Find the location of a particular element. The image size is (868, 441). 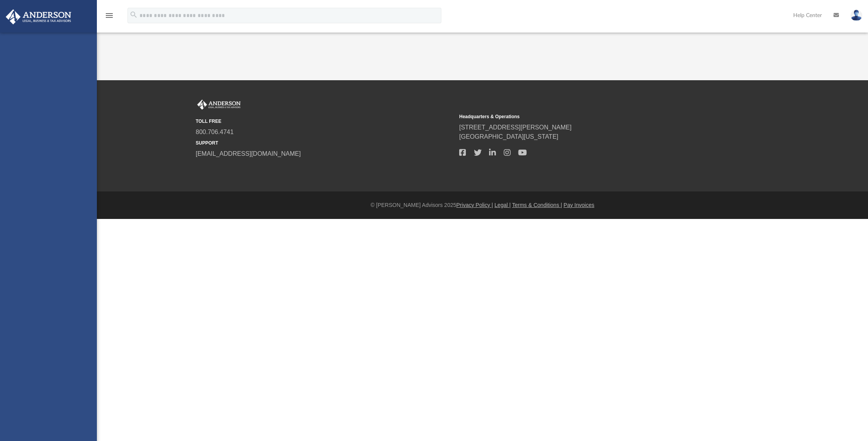

small: Headquarters & Operations is located at coordinates (588, 116).